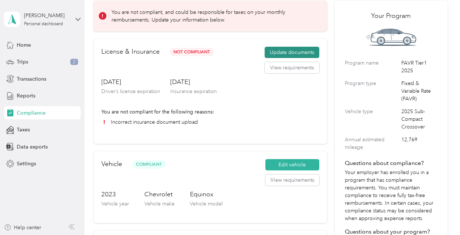 The image size is (460, 235). I want to click on h2: Vehicle, so click(112, 164).